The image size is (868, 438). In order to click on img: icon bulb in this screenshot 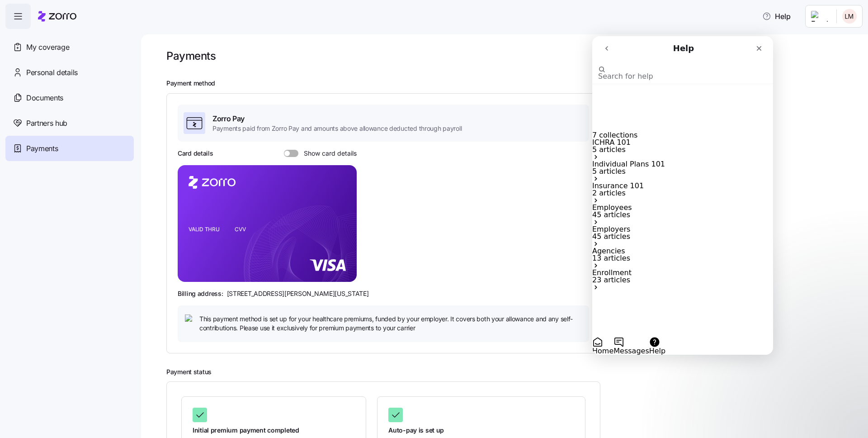, I will do `click(190, 320)`.